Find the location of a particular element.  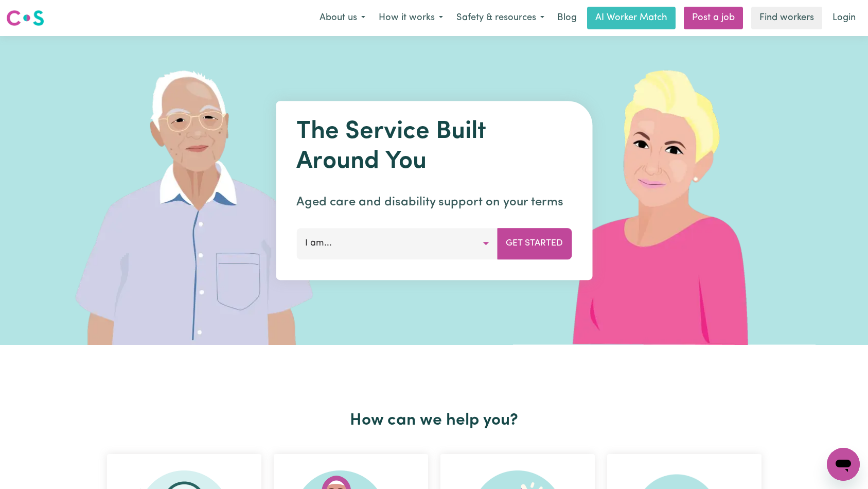

a: Blog is located at coordinates (567, 18).